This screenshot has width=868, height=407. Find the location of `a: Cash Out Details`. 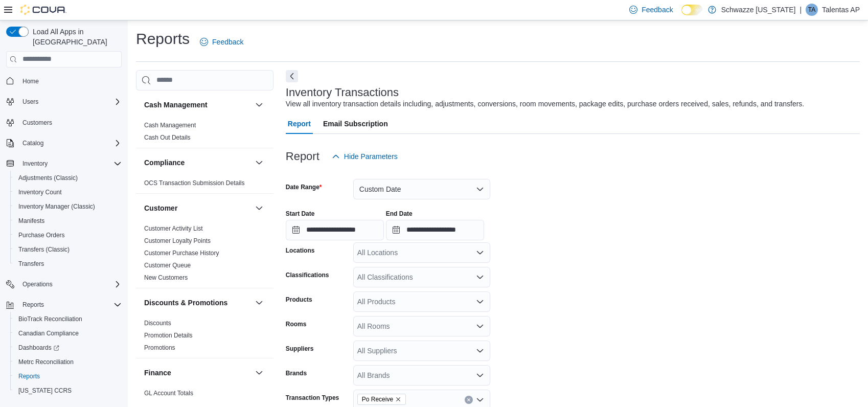

a: Cash Out Details is located at coordinates (167, 138).